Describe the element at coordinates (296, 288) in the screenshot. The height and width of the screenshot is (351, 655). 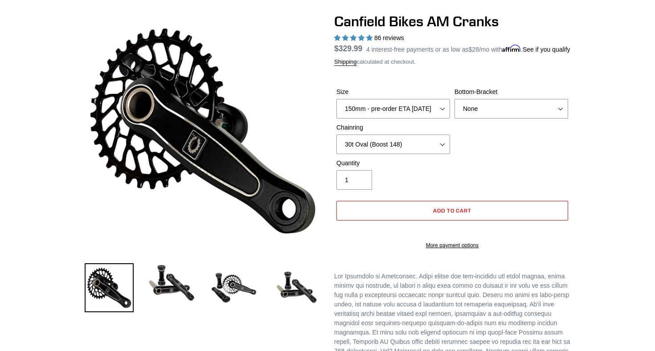
I see `img: Load image into Gallery viewer, CANFIELD-AM_DH-CRANKS` at that location.